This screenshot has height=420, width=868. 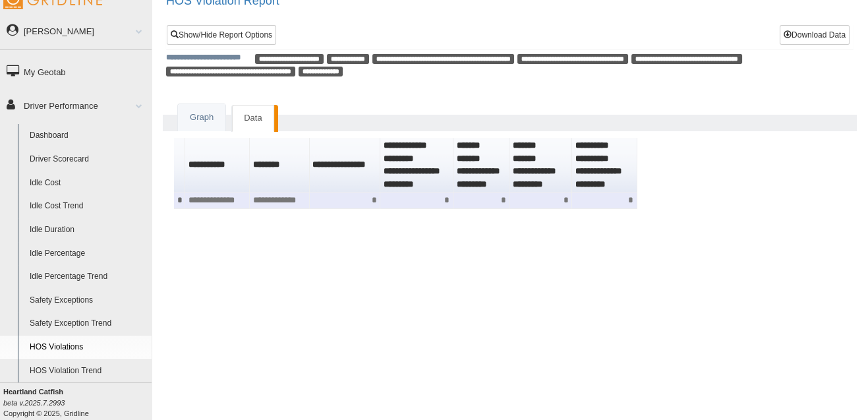 What do you see at coordinates (33, 391) in the screenshot?
I see `b: Heartland Catfish` at bounding box center [33, 391].